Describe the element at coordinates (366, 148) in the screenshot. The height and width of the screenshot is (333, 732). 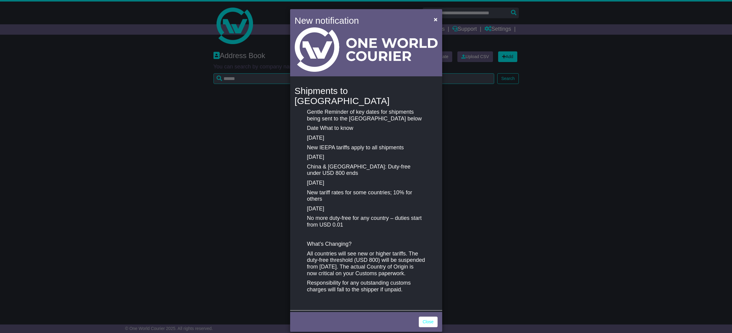
I see `p: New IEEPA tariffs apply to all shipments` at that location.